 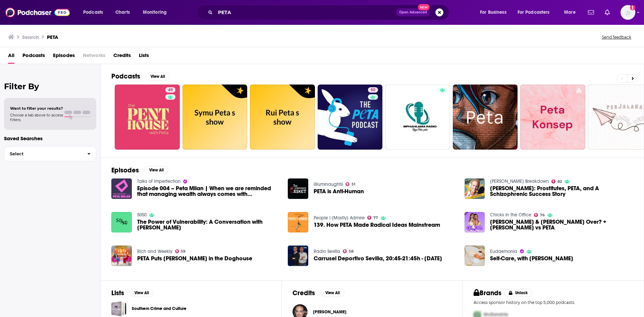 What do you see at coordinates (118, 309) in the screenshot?
I see `span: Southern Crime and Culture` at bounding box center [118, 309].